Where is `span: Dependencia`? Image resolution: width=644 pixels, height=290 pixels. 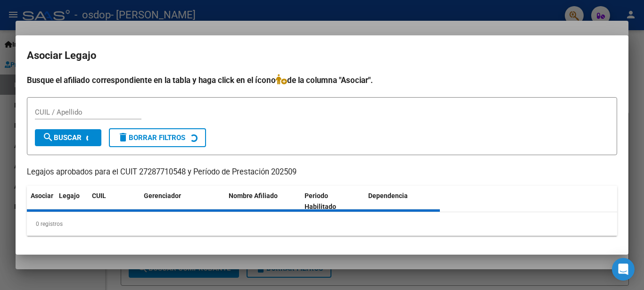 span: Dependencia is located at coordinates (388, 196).